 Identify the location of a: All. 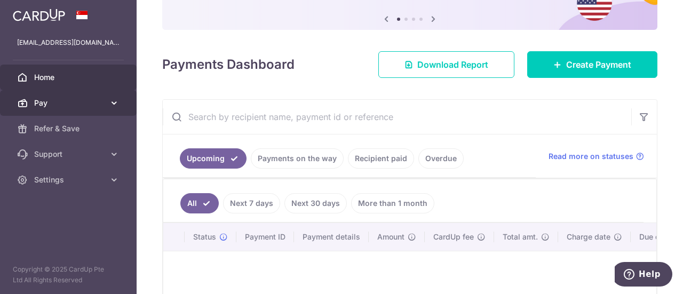
(200, 203).